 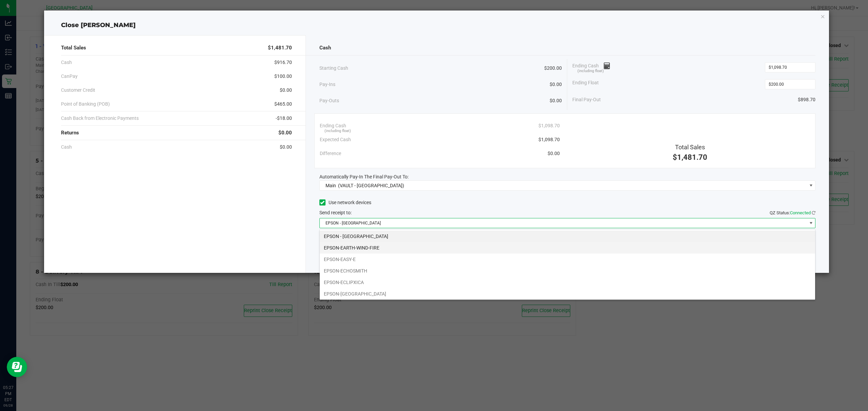 What do you see at coordinates (327, 84) in the screenshot?
I see `span: Pay-Ins` at bounding box center [327, 84].